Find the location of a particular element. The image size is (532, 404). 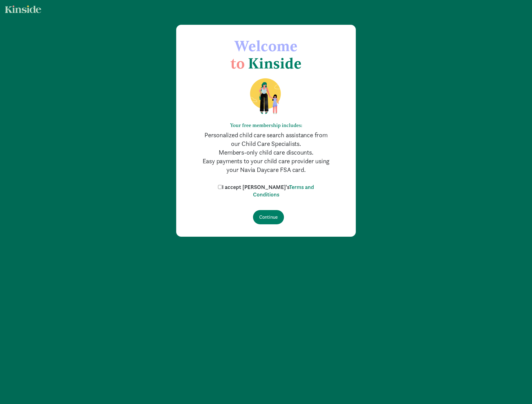

span: Welcome is located at coordinates (266, 46).